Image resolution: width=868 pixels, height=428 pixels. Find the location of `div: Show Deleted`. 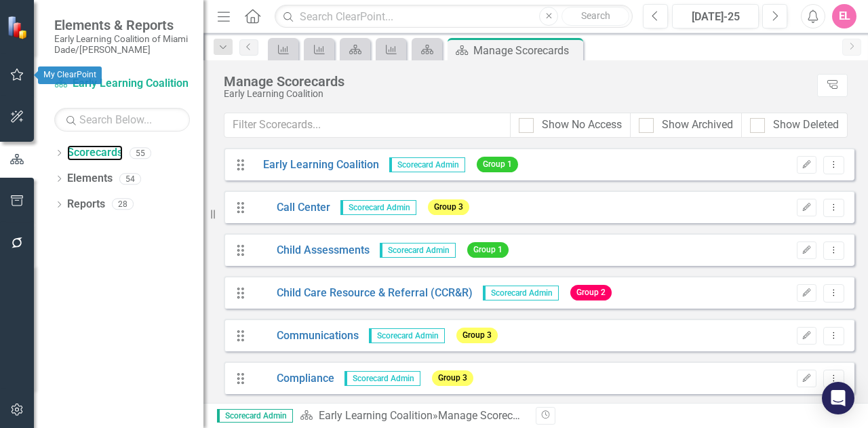

div: Show Deleted is located at coordinates (805, 124).